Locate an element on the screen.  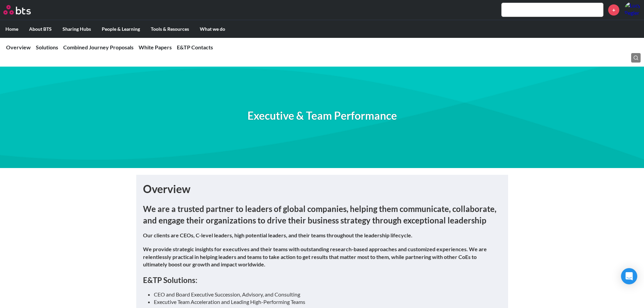
a: White Papers is located at coordinates (155, 47).